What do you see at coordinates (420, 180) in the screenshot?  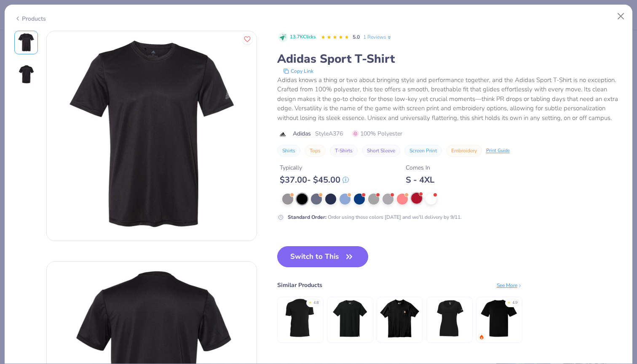 I see `div: S - 4XL` at bounding box center [420, 180].